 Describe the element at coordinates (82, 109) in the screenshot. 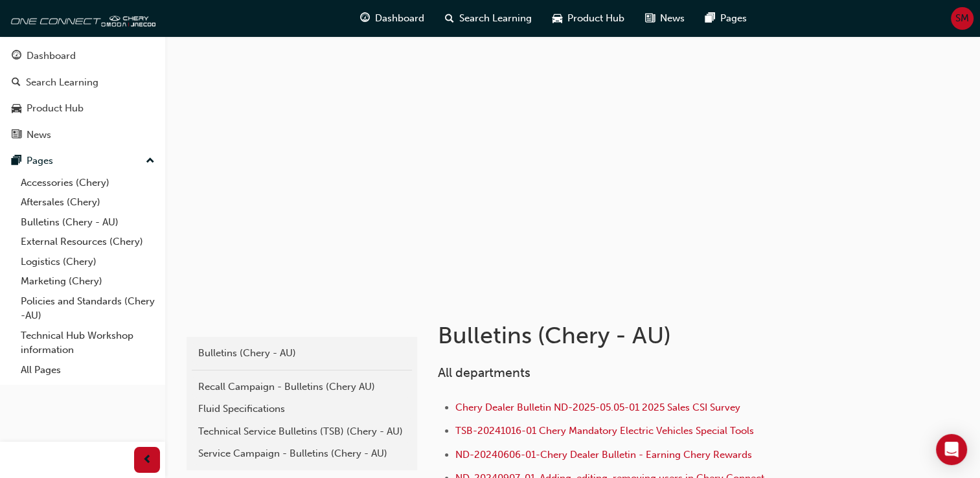

I see `a: Product Hub` at that location.